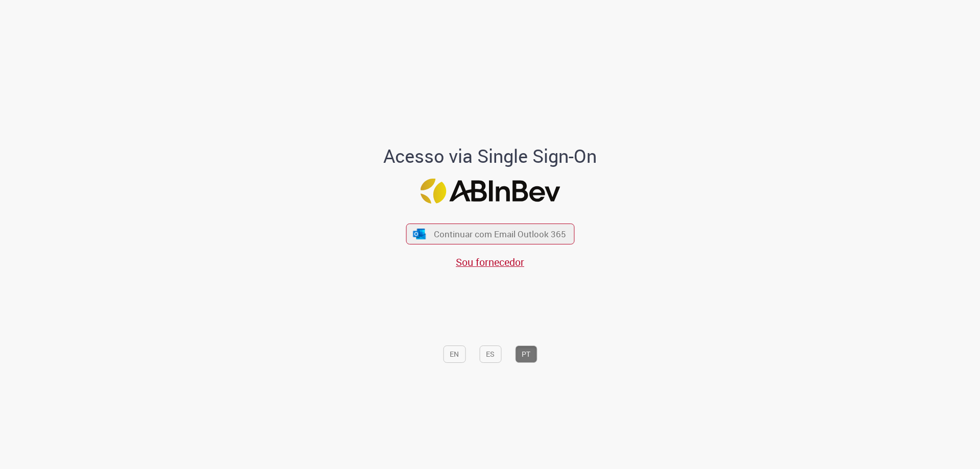  Describe the element at coordinates (420, 234) in the screenshot. I see `img: ícone Azure/Microsoft 360` at that location.